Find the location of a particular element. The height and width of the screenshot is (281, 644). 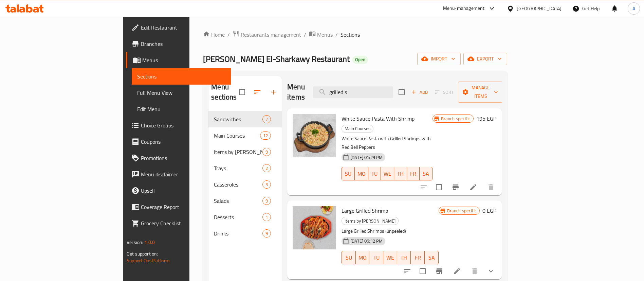

span: Trays is located at coordinates (238, 168).